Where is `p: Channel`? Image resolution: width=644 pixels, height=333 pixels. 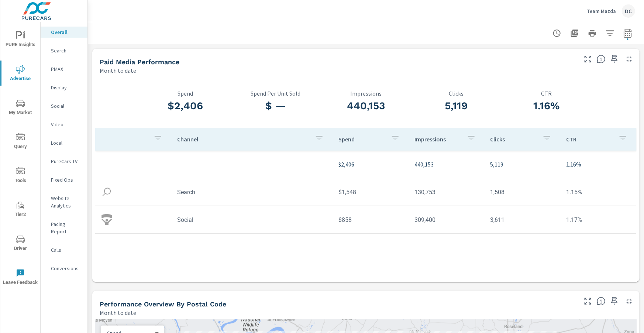 p: Channel is located at coordinates (243, 139).